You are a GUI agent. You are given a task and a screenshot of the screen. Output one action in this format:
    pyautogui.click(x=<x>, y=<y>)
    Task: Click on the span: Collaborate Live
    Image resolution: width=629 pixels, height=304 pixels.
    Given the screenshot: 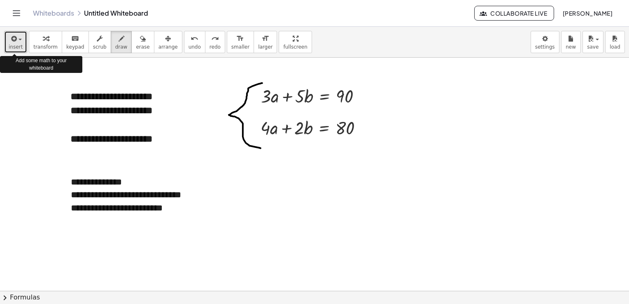 What is the action you would take?
    pyautogui.click(x=514, y=13)
    